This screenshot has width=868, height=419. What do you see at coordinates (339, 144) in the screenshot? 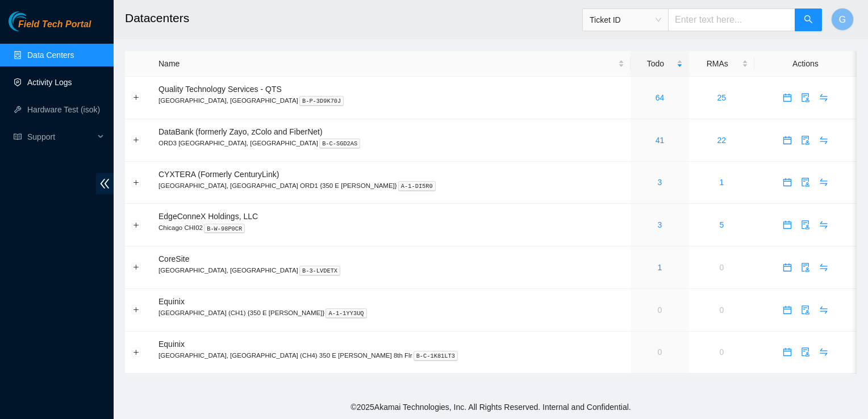
I see `kbd: B-C-SGD2AS` at bounding box center [339, 144].